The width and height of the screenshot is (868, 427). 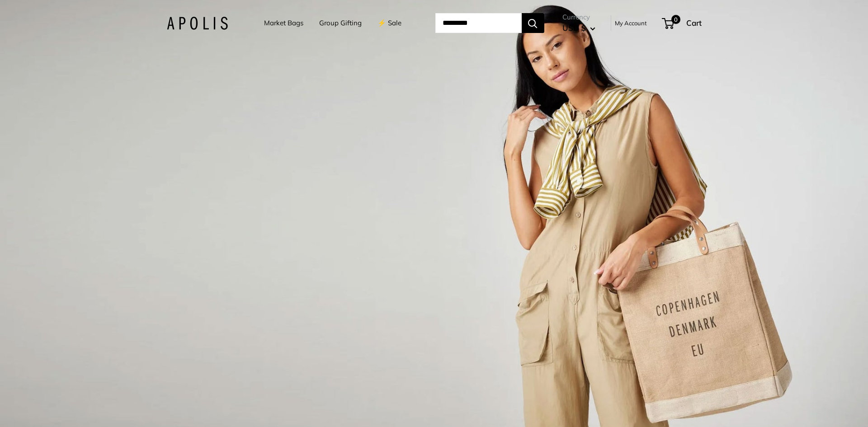 What do you see at coordinates (682, 23) in the screenshot?
I see `a: 0 Cart` at bounding box center [682, 23].